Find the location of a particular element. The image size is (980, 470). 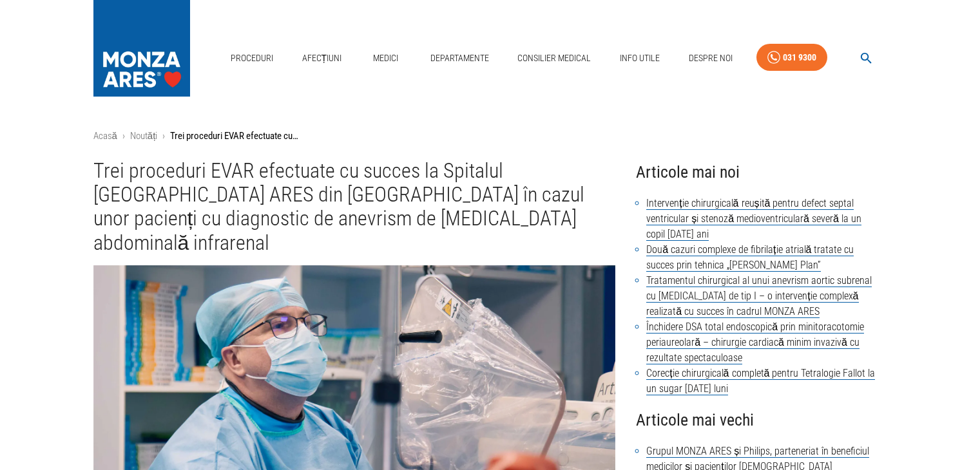

a: Medici is located at coordinates (386, 58).